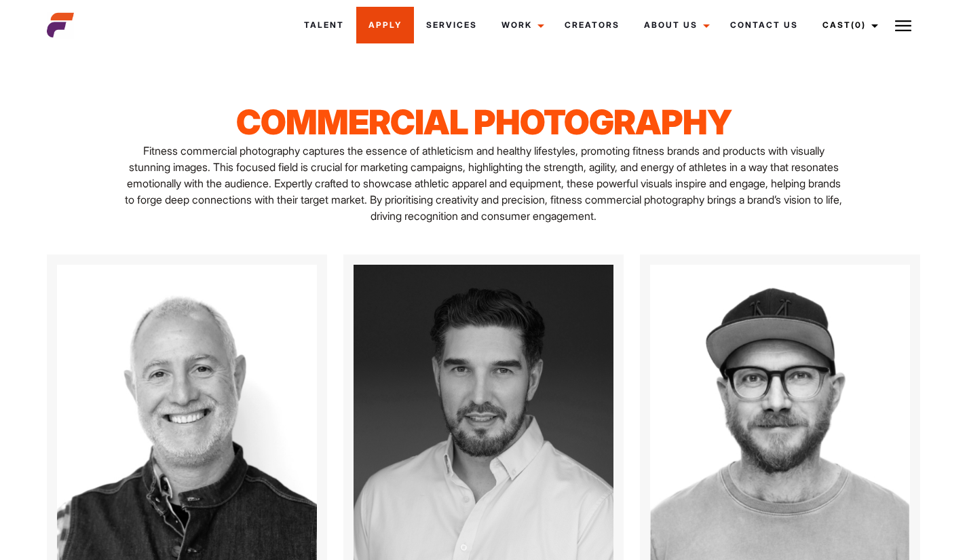  Describe the element at coordinates (675, 25) in the screenshot. I see `a: About Us` at that location.